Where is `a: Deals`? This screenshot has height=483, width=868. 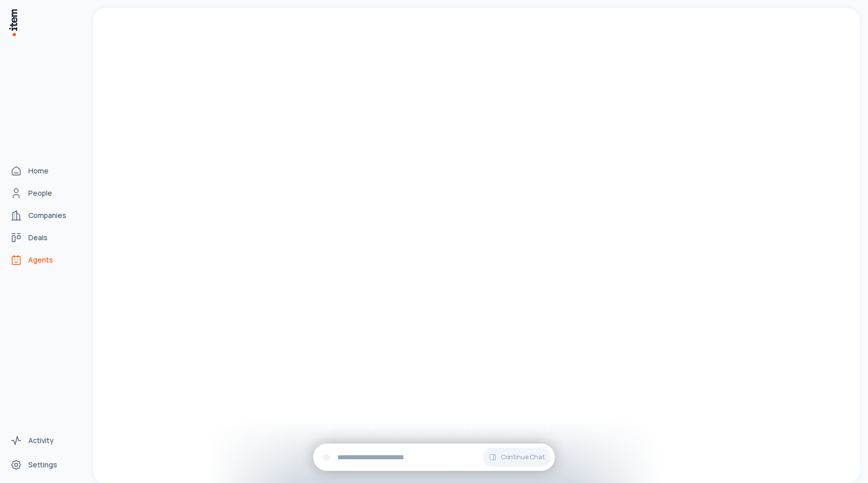
a: Deals is located at coordinates (45, 238).